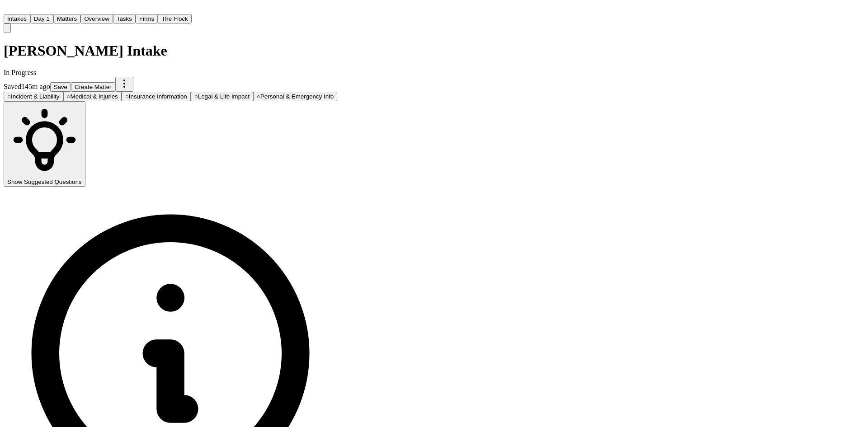 This screenshot has width=868, height=427. What do you see at coordinates (27, 86) in the screenshot?
I see `span: Saved 145m ago` at bounding box center [27, 86].